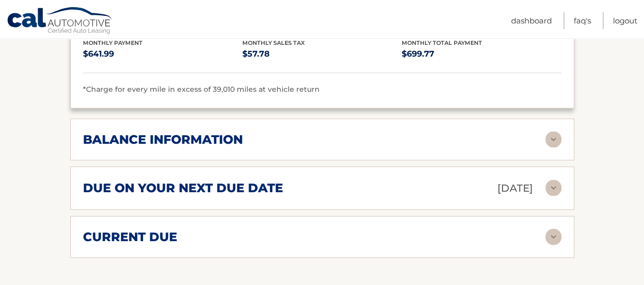 The height and width of the screenshot is (285, 644). What do you see at coordinates (322, 54) in the screenshot?
I see `p: $57.78` at bounding box center [322, 54].